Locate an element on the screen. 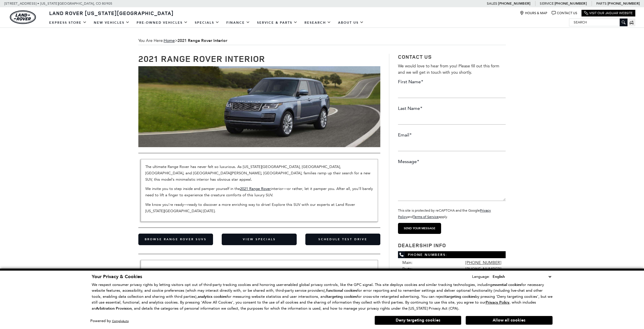 The width and height of the screenshot is (644, 329). span: Parts: is located at coordinates (407, 269).